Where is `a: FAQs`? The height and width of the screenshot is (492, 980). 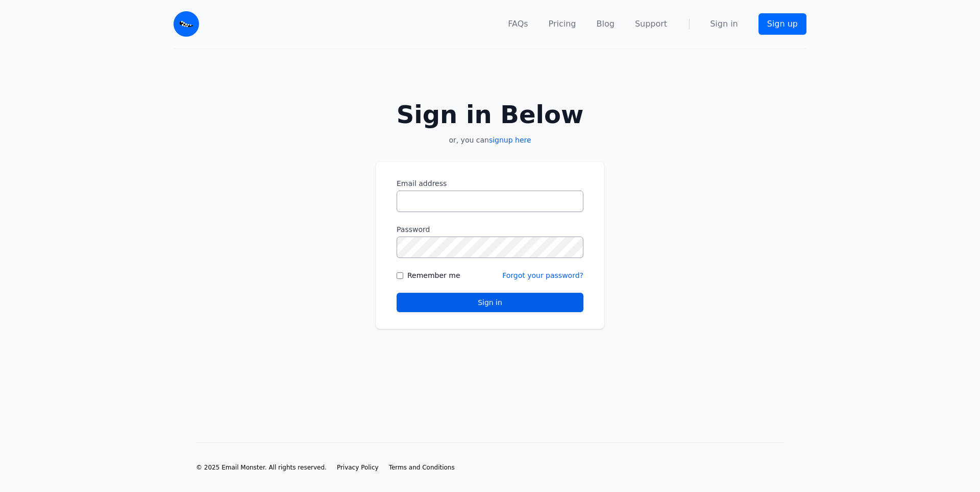 a: FAQs is located at coordinates (517, 24).